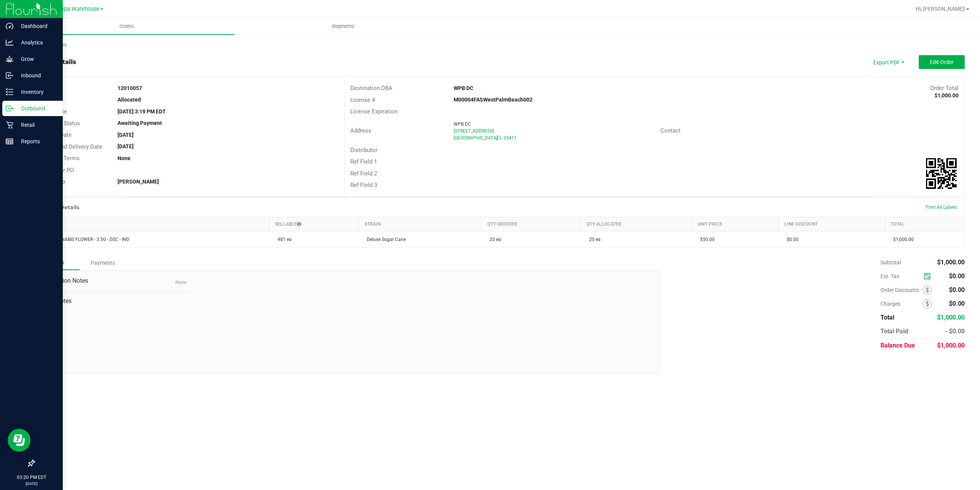 This screenshot has width=980, height=490. I want to click on th: Line Discount, so click(831, 224).